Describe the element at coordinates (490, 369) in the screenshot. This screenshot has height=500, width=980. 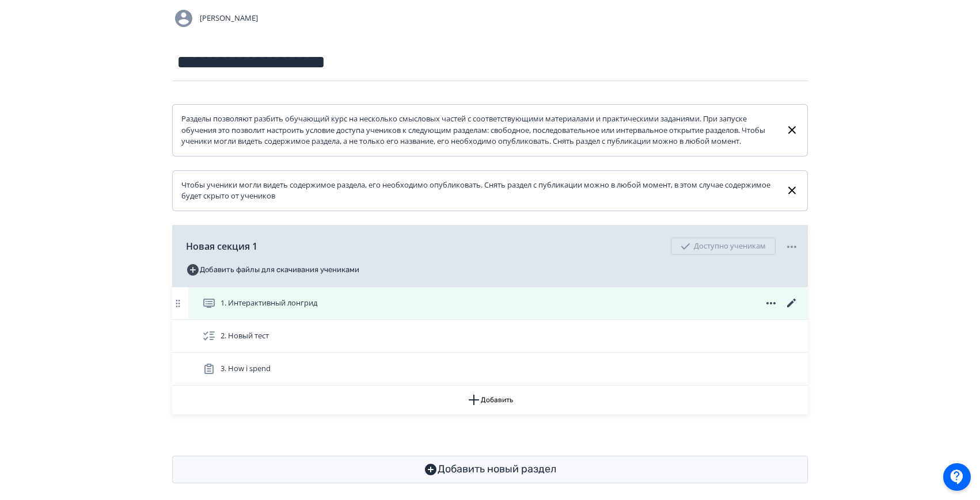
I see `div: 3. How i spend` at that location.